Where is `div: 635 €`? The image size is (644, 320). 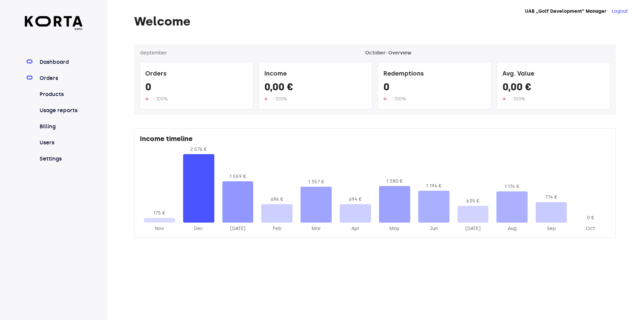
div: 635 € is located at coordinates (472, 201).